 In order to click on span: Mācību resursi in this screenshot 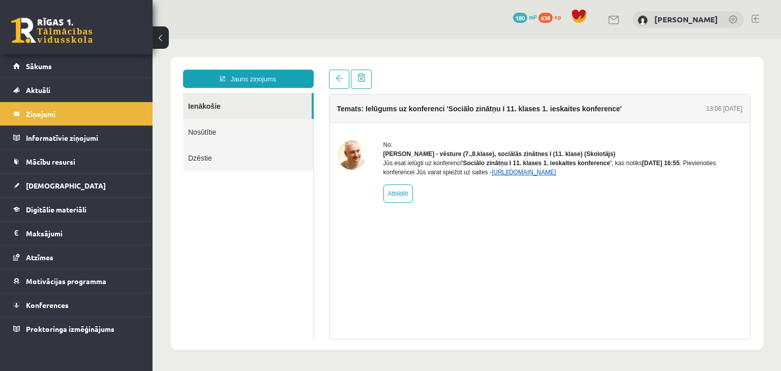, I will do `click(50, 162)`.